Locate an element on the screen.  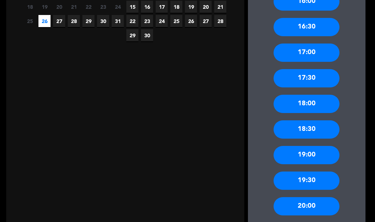
div: 17:30 is located at coordinates (306, 78).